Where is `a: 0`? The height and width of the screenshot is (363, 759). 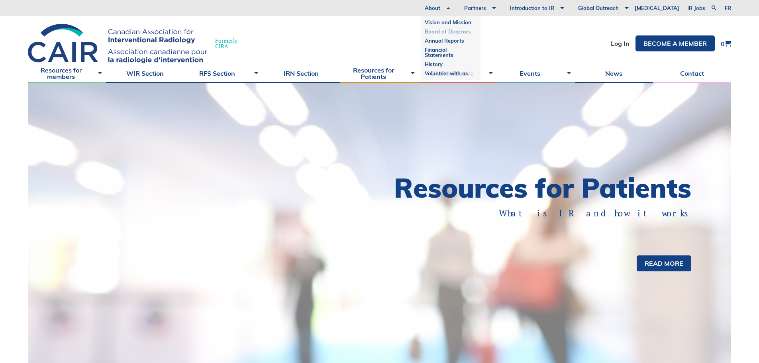
a: 0 is located at coordinates (726, 43).